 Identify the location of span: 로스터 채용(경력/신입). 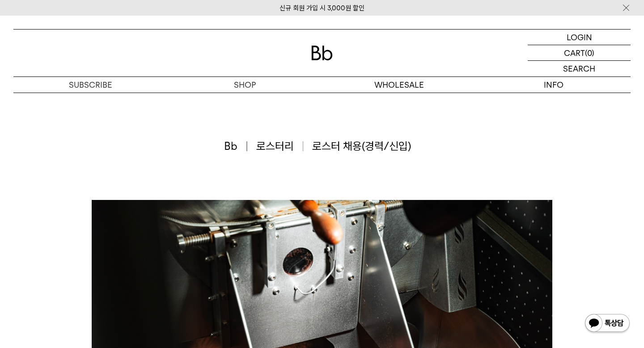
(361, 146).